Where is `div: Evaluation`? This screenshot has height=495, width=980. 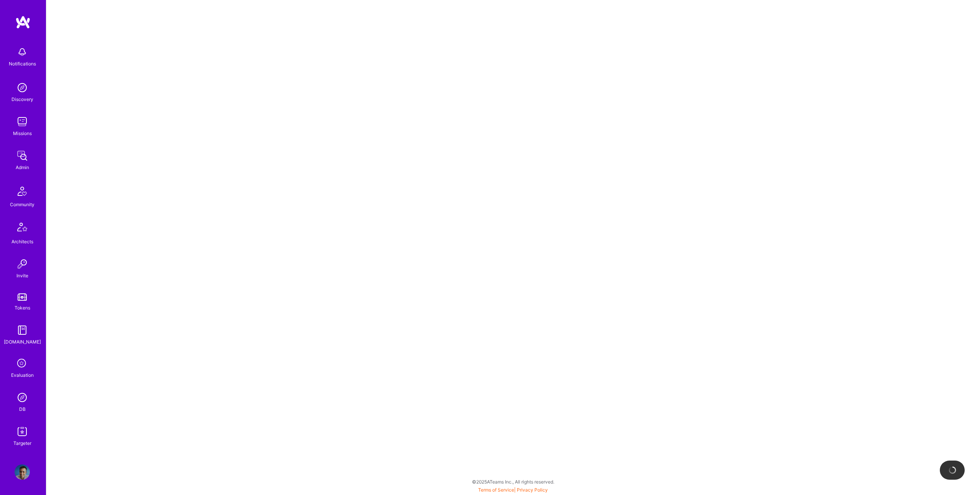 div: Evaluation is located at coordinates (22, 375).